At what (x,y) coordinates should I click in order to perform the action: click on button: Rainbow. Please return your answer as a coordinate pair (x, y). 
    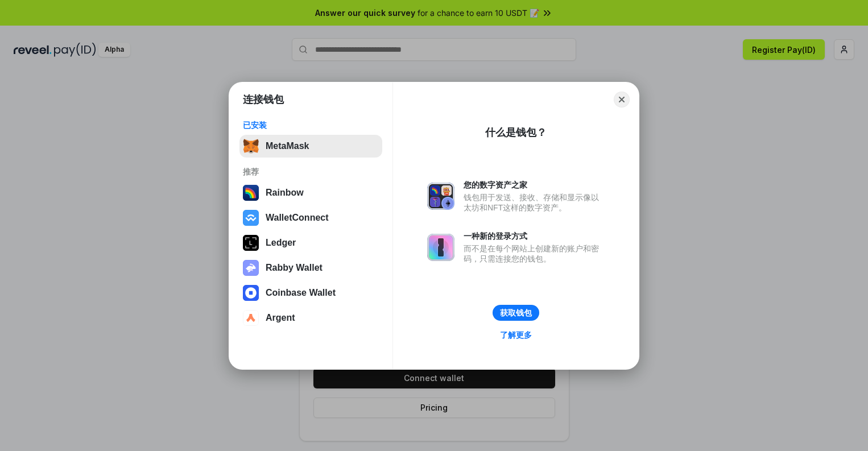
    Looking at the image, I should click on (311, 193).